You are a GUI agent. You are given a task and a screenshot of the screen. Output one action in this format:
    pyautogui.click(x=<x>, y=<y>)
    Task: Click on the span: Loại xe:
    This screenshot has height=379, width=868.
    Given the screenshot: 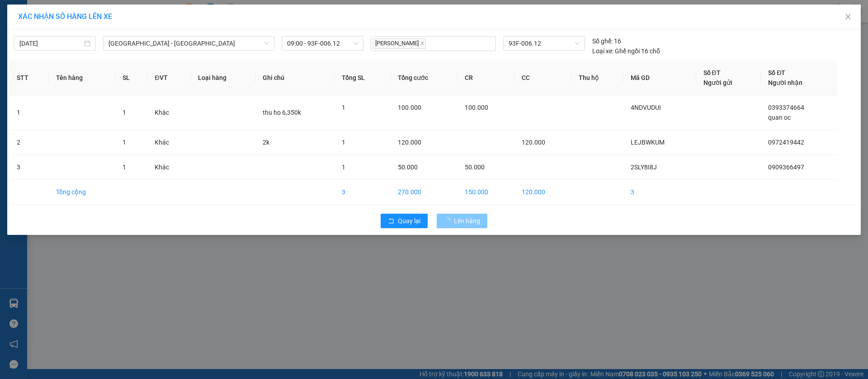 What is the action you would take?
    pyautogui.click(x=603, y=51)
    